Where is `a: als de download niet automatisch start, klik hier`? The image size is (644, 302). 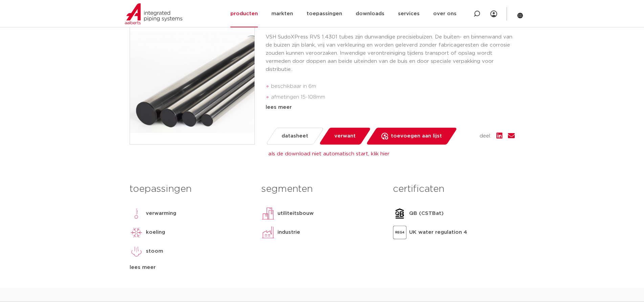 a: als de download niet automatisch start, klik hier is located at coordinates (329, 154).